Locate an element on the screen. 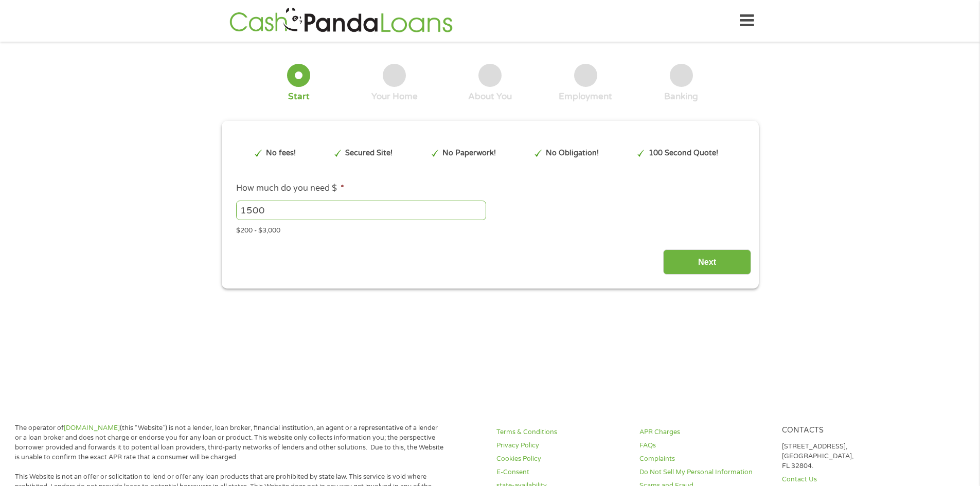 The width and height of the screenshot is (980, 486). p: The operator of (this “Website”) is not a lender, loan broker, financial institution, an agent or... is located at coordinates (230, 443).